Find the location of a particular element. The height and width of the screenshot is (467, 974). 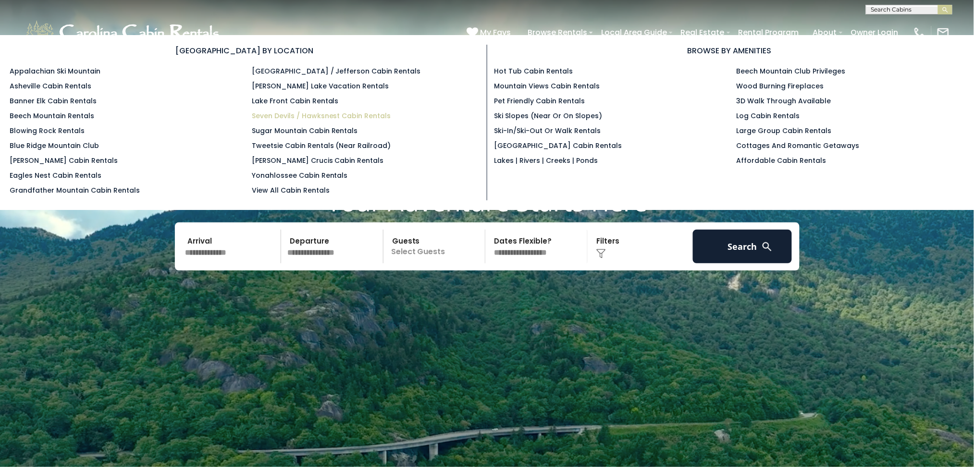

a: Blue Ridge Mountain Club is located at coordinates (54, 146).